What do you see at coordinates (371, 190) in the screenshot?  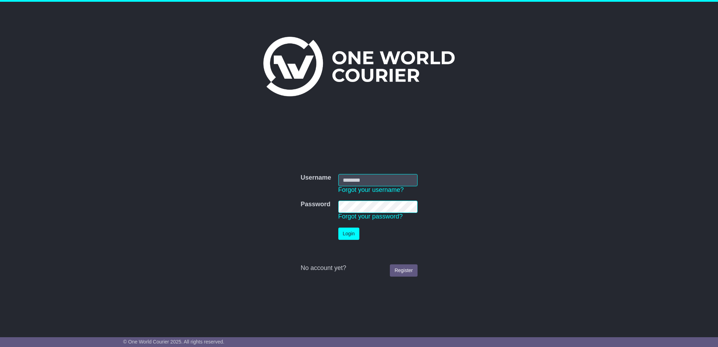 I see `a: Forgot your username?` at bounding box center [371, 190].